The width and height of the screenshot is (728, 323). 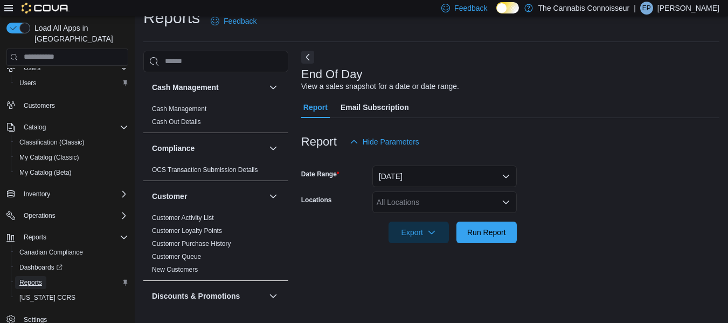 What do you see at coordinates (72, 142) in the screenshot?
I see `button: Classification (Classic)` at bounding box center [72, 142].